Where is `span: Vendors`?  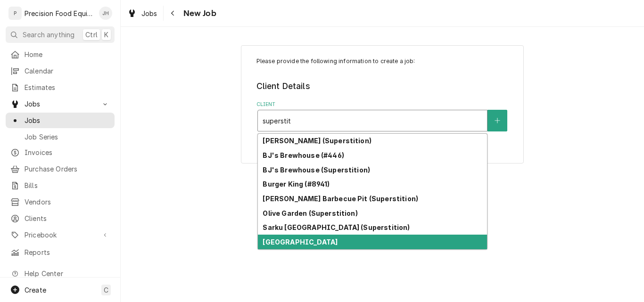
span: Vendors is located at coordinates (67, 202).